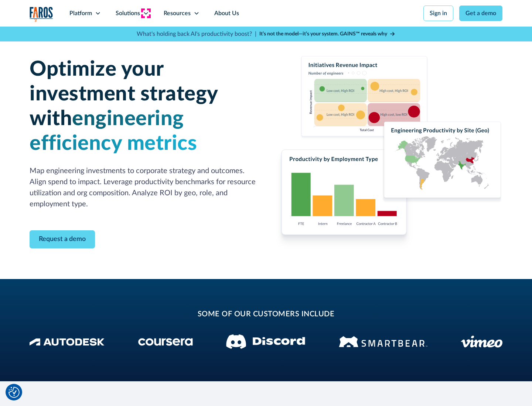  Describe the element at coordinates (481, 13) in the screenshot. I see `a: Get a demo` at that location.